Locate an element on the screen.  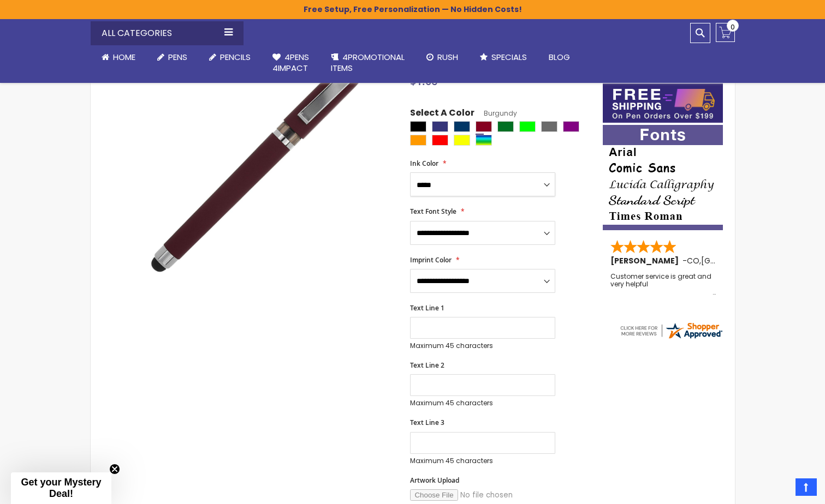
a: Pens is located at coordinates (171, 57).